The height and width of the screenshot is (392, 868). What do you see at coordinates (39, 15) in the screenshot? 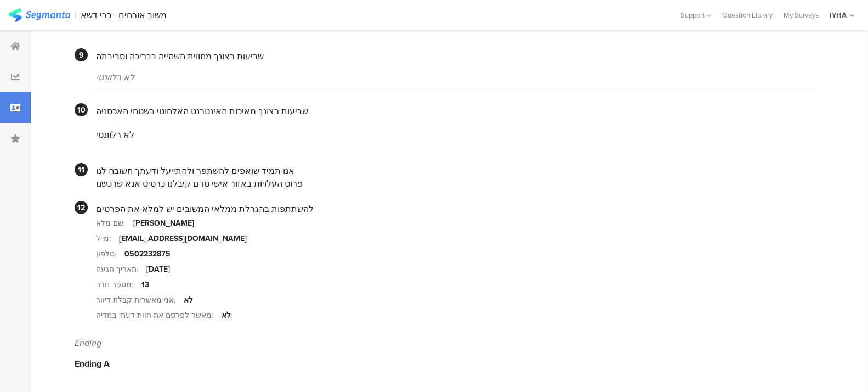
I see `img: segmanta logo` at bounding box center [39, 15].